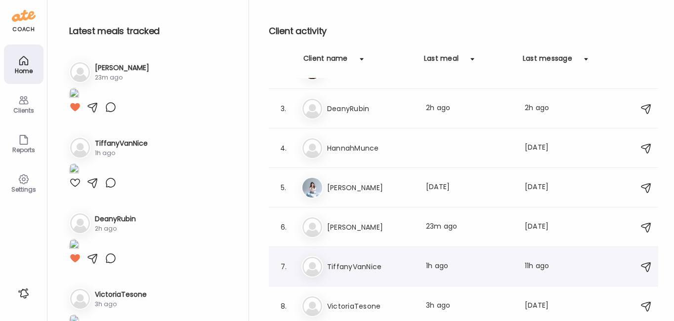  Describe the element at coordinates (23, 29) in the screenshot. I see `div: coach` at that location.